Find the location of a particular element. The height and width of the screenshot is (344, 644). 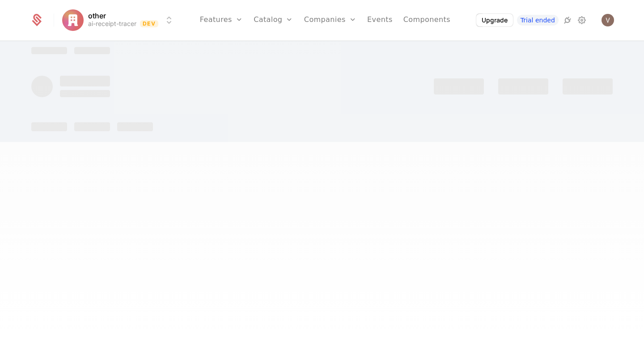

span: other is located at coordinates (97, 15).